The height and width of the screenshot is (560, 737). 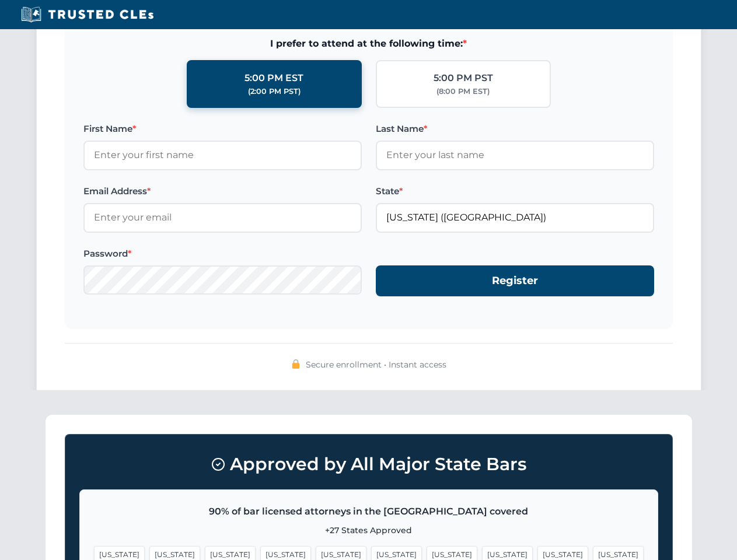 I want to click on label: Password, so click(x=223, y=254).